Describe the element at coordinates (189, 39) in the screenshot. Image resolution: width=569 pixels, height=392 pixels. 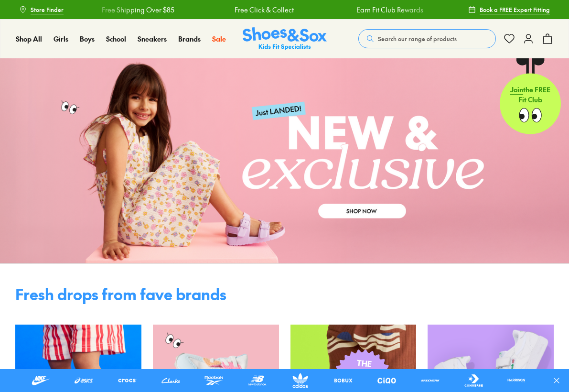
I see `a: Brands` at that location.